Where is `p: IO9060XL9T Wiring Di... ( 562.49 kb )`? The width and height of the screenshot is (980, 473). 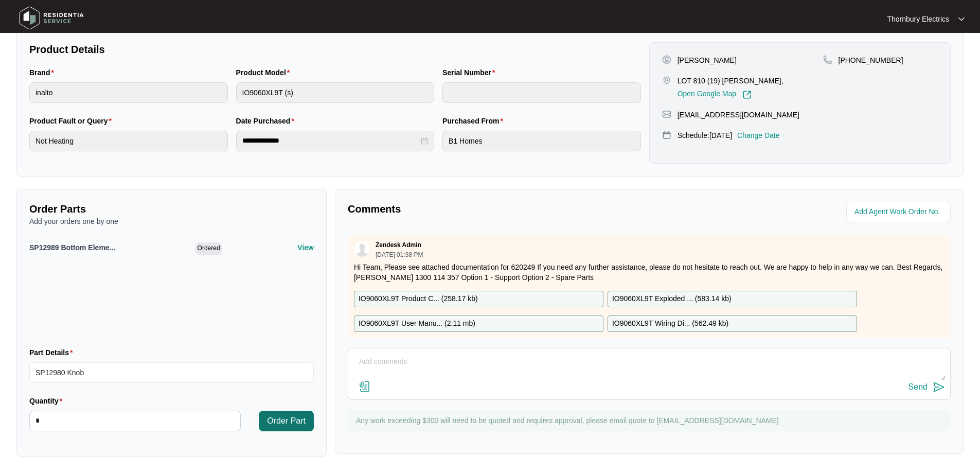 p: IO9060XL9T Wiring Di... ( 562.49 kb ) is located at coordinates (670, 324).